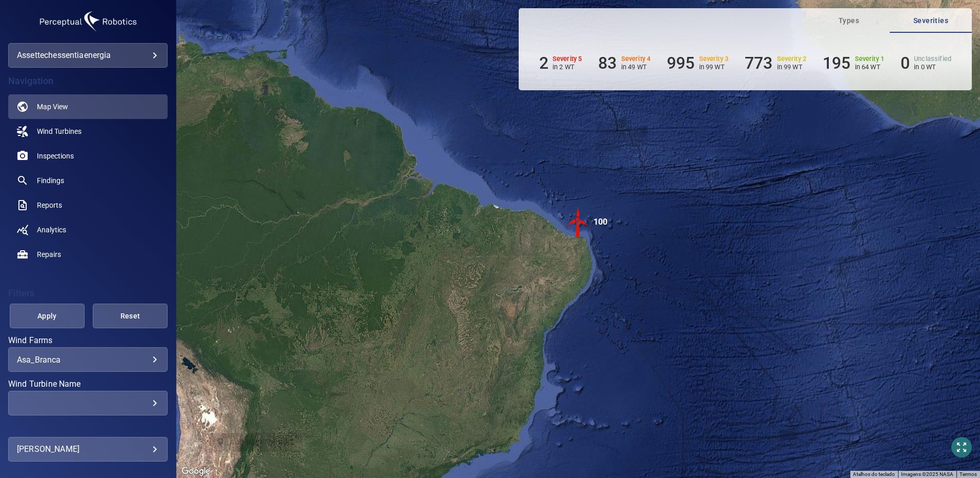 The image size is (980, 478). What do you see at coordinates (88, 359) in the screenshot?
I see `div: Asa_Branca` at bounding box center [88, 359].